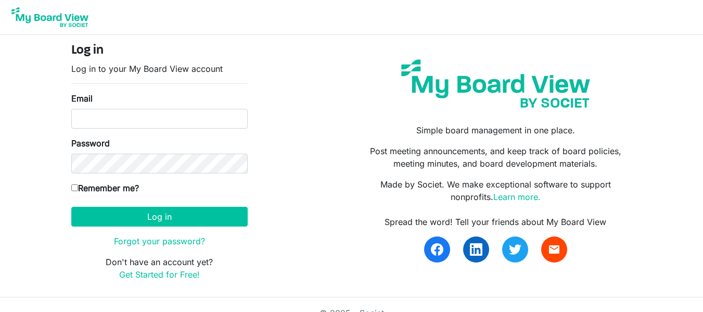 Image resolution: width=703 pixels, height=312 pixels. What do you see at coordinates (159, 69) in the screenshot?
I see `p: Log in to your My Board View account` at bounding box center [159, 69].